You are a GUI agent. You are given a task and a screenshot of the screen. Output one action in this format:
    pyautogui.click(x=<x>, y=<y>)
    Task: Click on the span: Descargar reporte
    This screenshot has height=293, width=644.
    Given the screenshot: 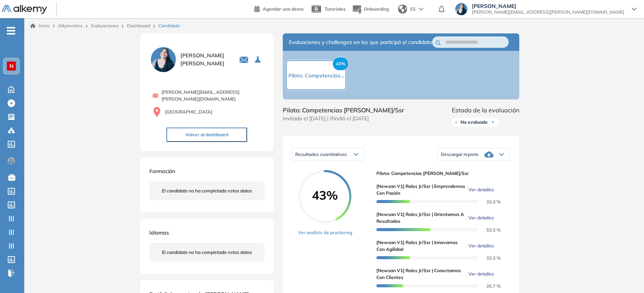 What is the action you would take?
    pyautogui.click(x=460, y=155)
    